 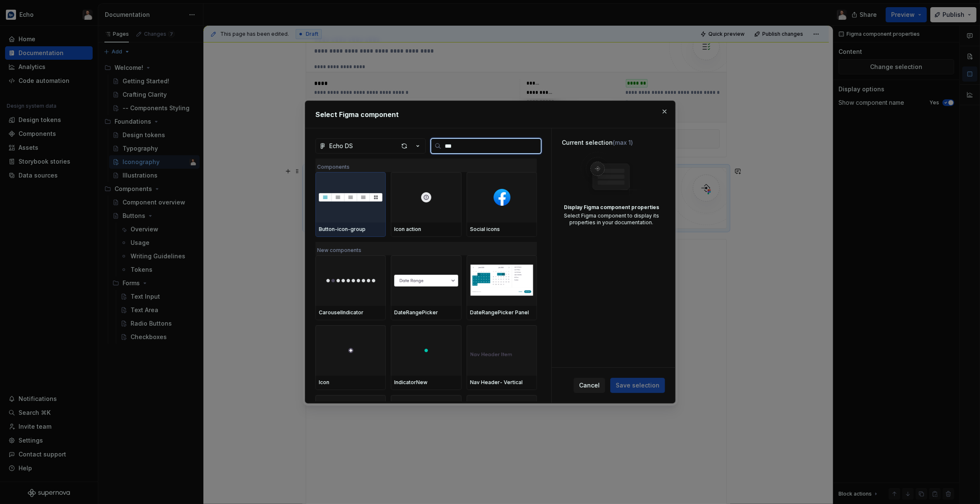 I want to click on div: Button-icon-group, so click(x=351, y=230).